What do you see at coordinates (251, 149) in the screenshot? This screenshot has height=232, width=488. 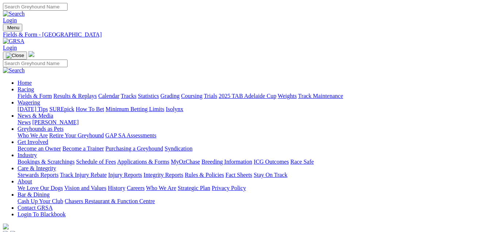 I see `div: Get Involved` at bounding box center [251, 149].